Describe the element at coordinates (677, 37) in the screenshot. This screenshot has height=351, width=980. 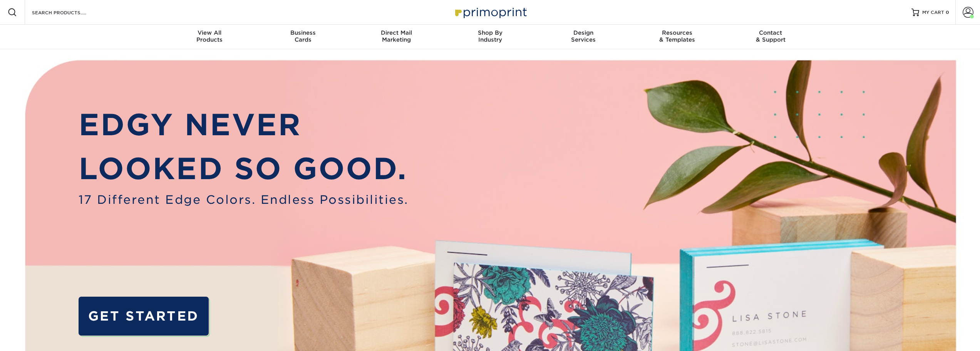
I see `a: Resources& Templates` at that location.